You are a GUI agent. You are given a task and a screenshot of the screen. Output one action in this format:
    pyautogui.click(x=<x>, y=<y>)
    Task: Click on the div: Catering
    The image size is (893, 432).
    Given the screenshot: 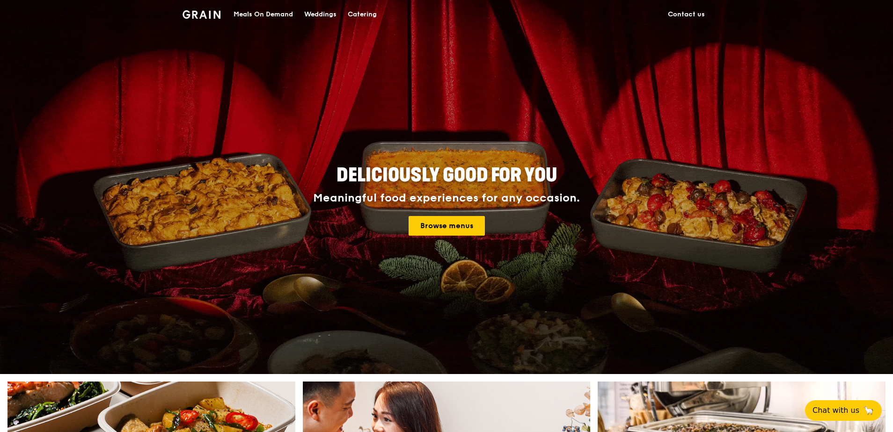 What is the action you would take?
    pyautogui.click(x=362, y=15)
    